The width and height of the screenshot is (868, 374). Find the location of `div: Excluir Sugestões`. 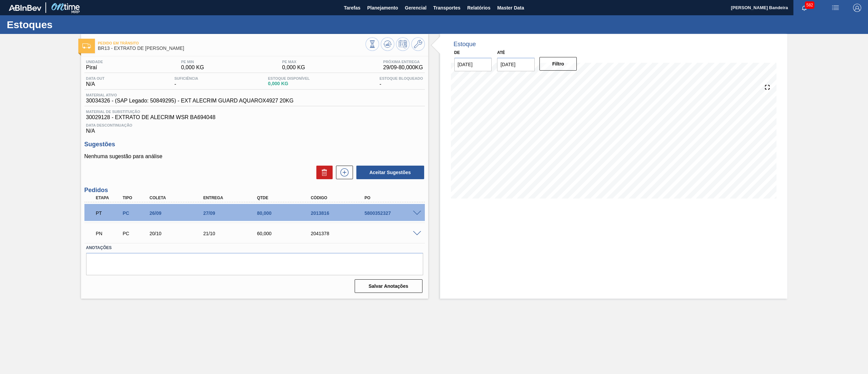

div: Excluir Sugestões is located at coordinates (323, 173).